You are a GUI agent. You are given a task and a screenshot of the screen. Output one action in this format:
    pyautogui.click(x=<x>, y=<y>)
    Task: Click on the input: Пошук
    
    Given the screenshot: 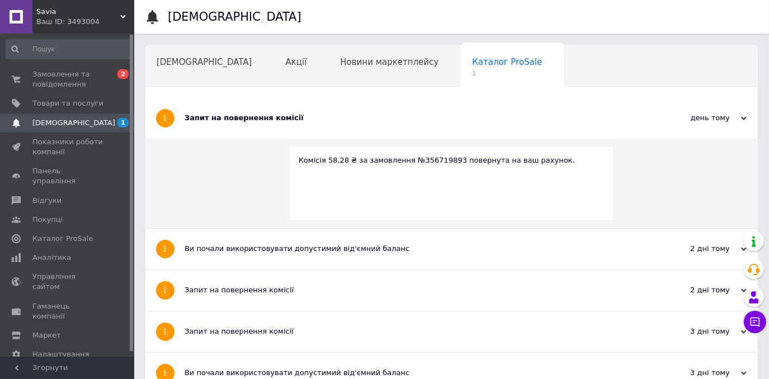 What is the action you would take?
    pyautogui.click(x=69, y=49)
    